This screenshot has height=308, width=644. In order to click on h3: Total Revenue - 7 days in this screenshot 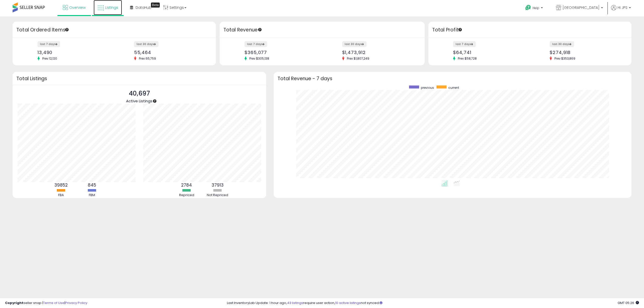, I will do `click(452, 78)`.